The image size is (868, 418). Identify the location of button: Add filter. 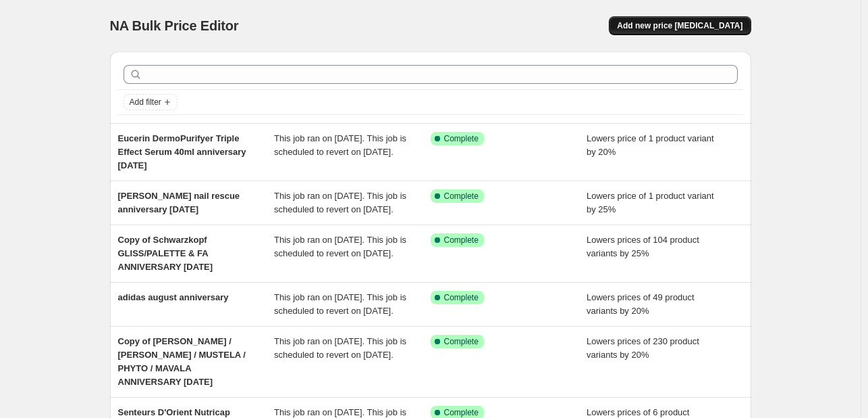
(150, 102).